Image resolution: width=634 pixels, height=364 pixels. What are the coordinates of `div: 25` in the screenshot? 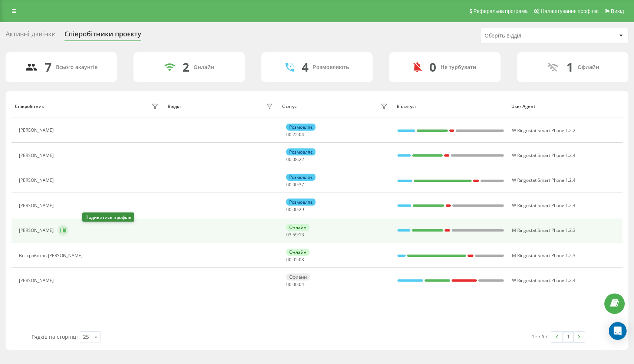 It's located at (86, 337).